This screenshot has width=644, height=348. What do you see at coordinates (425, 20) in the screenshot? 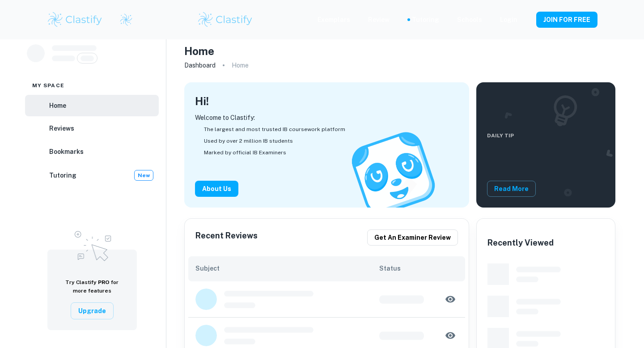
I see `a: Tutoring` at bounding box center [425, 20].